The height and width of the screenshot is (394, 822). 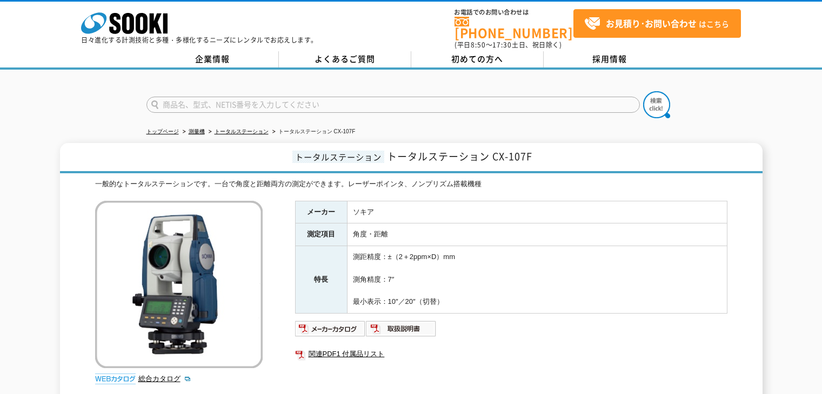 What do you see at coordinates (508, 45) in the screenshot?
I see `span: (平日 ～ 土日、祝日除く)` at bounding box center [508, 45].